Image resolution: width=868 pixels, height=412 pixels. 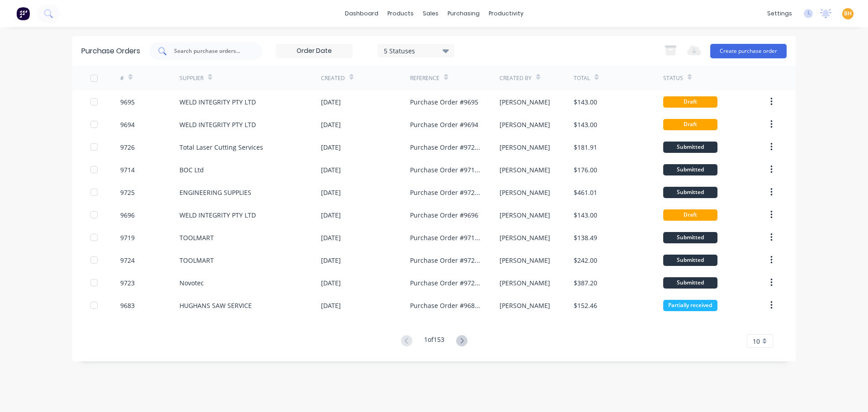 What do you see at coordinates (128, 283) in the screenshot?
I see `div: 9723` at bounding box center [128, 283].